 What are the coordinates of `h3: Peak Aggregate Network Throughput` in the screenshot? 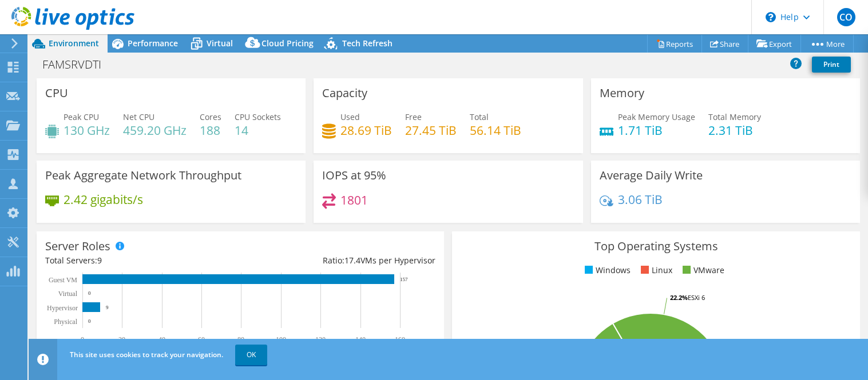 It's located at (143, 175).